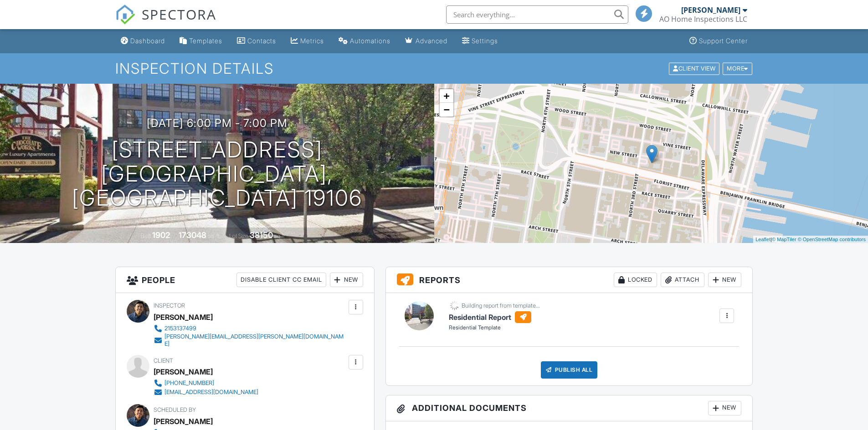 This screenshot has width=868, height=430. I want to click on div: Dashboard, so click(148, 40).